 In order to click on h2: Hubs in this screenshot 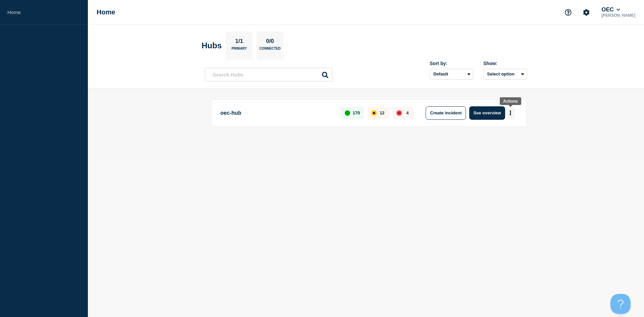, I will do `click(212, 46)`.